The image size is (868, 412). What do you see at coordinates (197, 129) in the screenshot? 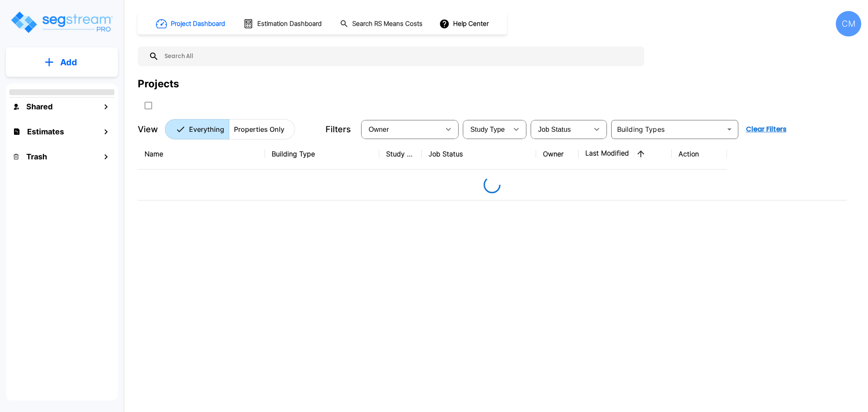
I see `button: Everything` at bounding box center [197, 129].